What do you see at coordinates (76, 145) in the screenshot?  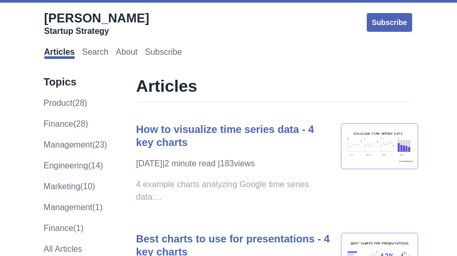 I see `a: management(23)` at bounding box center [76, 145].